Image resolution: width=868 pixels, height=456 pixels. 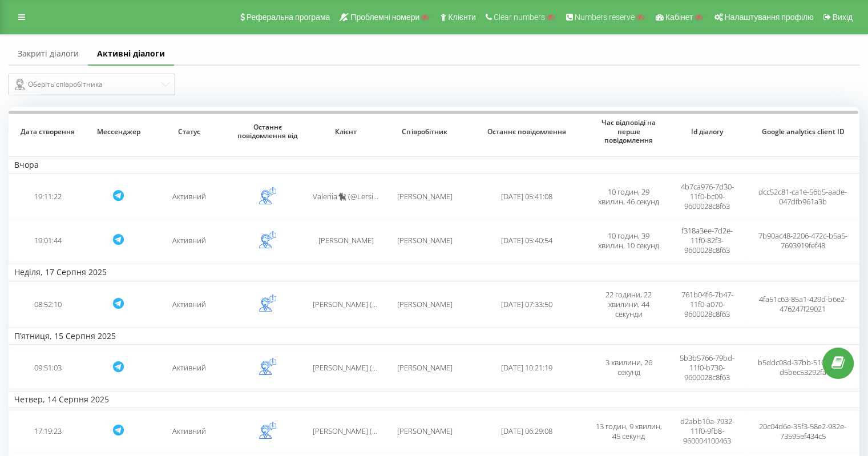 I want to click on td: Четвер, 14 Серпня 2025, so click(x=434, y=399).